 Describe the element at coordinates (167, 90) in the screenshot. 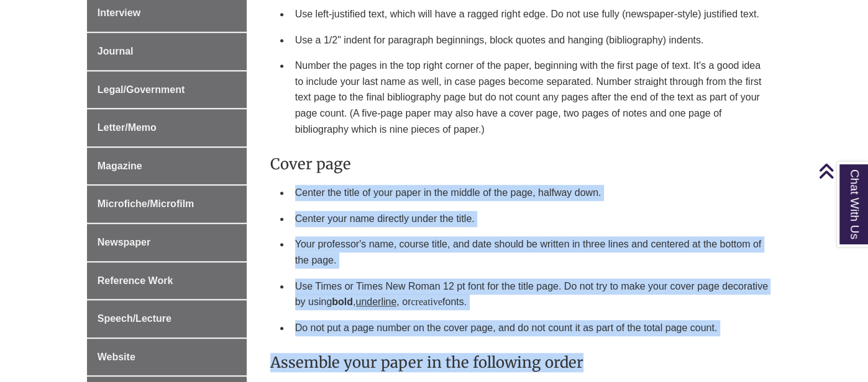

I see `a: Legal/Government` at that location.